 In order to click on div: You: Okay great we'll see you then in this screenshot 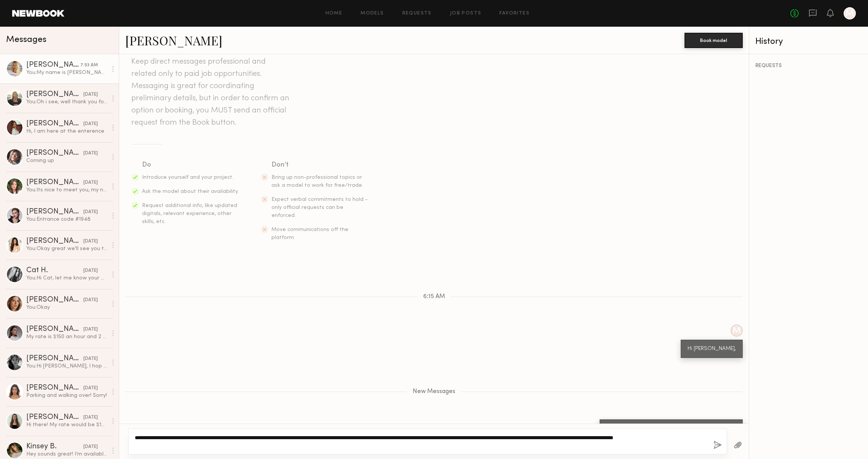, I will do `click(67, 248)`.